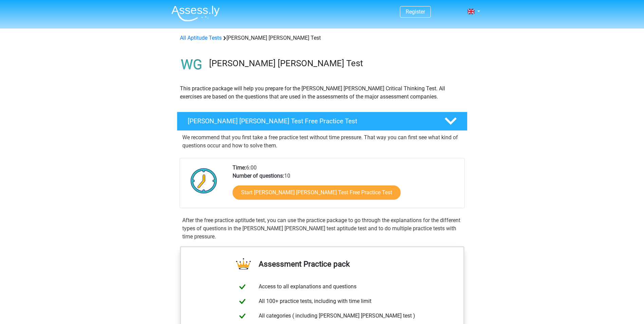  What do you see at coordinates (204, 181) in the screenshot?
I see `img: Clock` at bounding box center [204, 181].